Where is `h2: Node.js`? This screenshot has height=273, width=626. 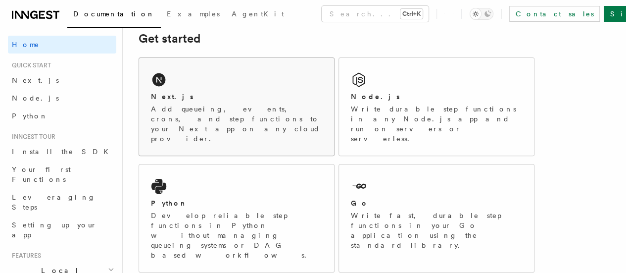
h2: Node.js is located at coordinates (375, 97).